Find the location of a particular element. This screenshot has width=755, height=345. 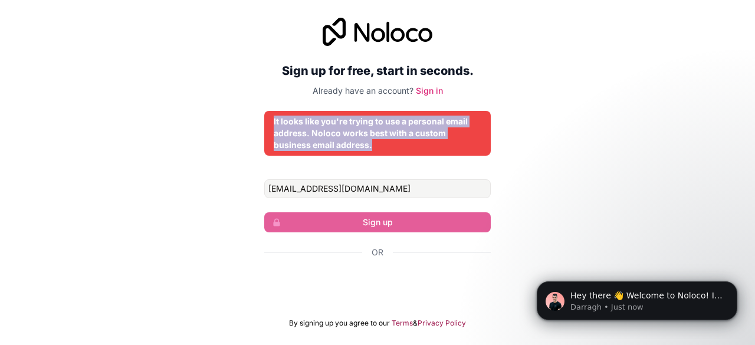

a: Sign in is located at coordinates (429, 90).